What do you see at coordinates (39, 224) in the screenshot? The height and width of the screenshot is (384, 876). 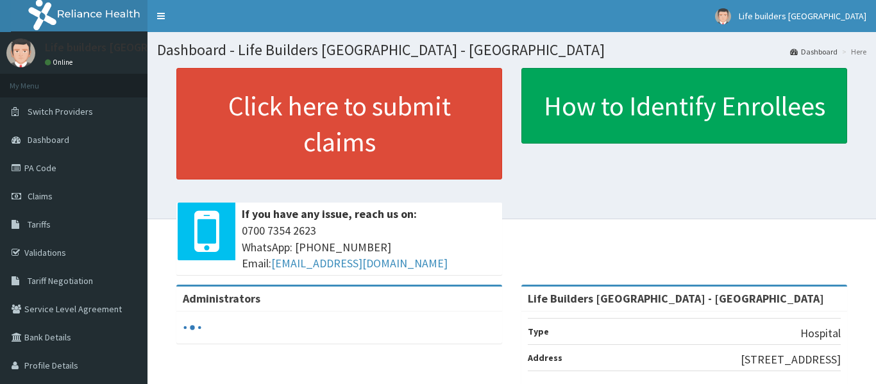 I see `span: Tariffs` at bounding box center [39, 224].